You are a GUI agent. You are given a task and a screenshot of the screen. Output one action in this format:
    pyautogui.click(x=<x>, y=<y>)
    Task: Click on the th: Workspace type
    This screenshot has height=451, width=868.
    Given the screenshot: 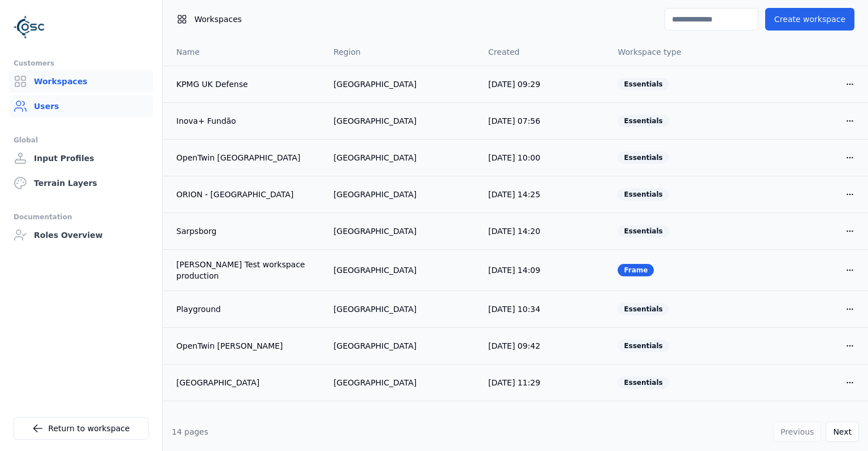 What is the action you would take?
    pyautogui.click(x=673, y=52)
    